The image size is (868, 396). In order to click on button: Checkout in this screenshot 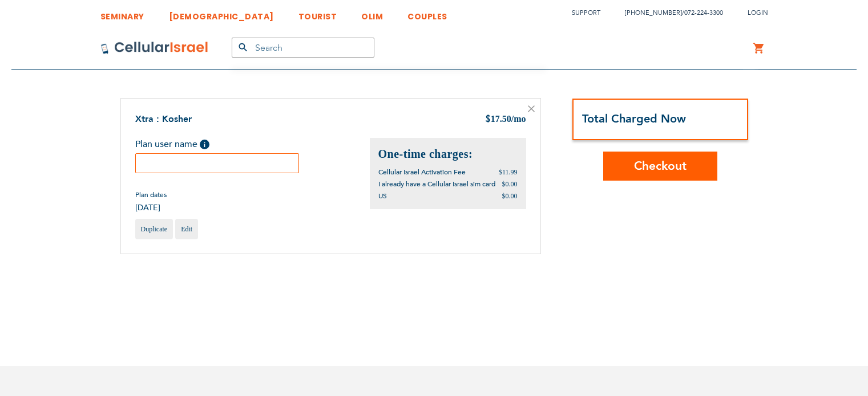, I will do `click(660, 166)`.